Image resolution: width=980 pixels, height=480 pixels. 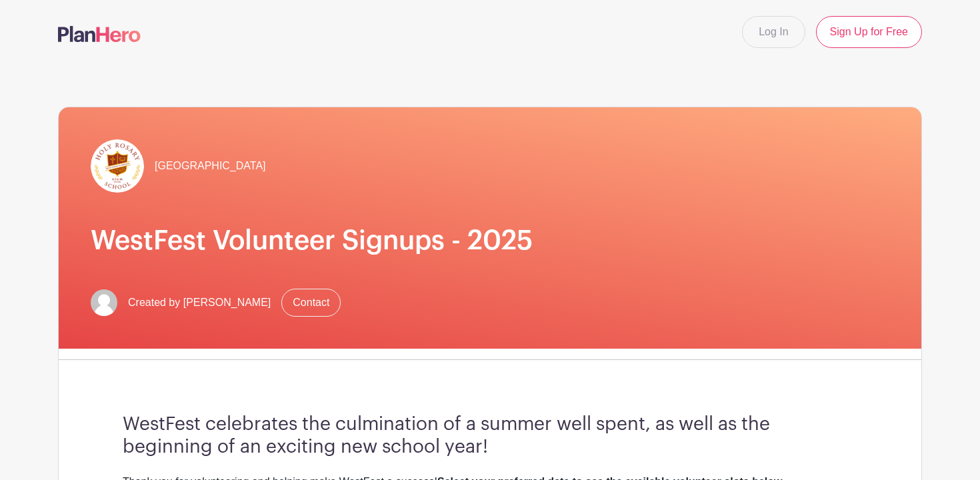 What do you see at coordinates (99, 34) in the screenshot?
I see `img: logo-507f7623f17ff9eddc593b1ce0a138ce2505c220e1c5a4e2b4648c50719b7d32.svg` at bounding box center [99, 34].